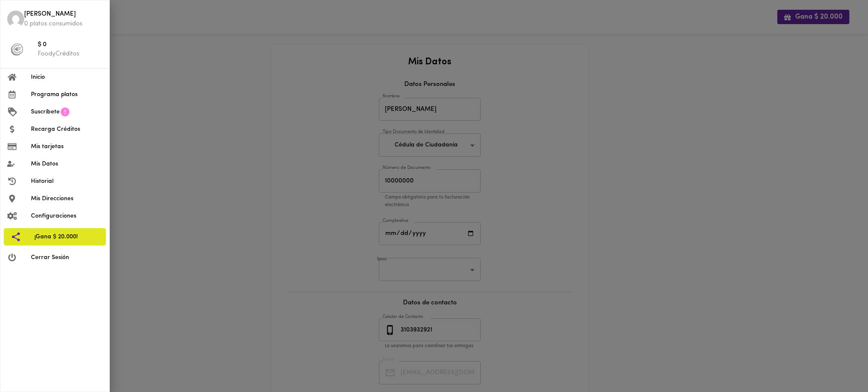  I want to click on span: Mis Datos, so click(67, 164).